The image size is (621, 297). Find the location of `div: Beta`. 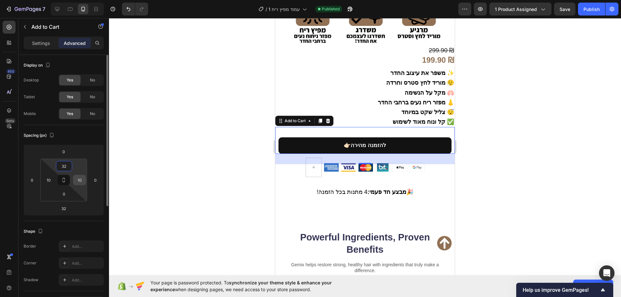

div: Beta is located at coordinates (10, 121).